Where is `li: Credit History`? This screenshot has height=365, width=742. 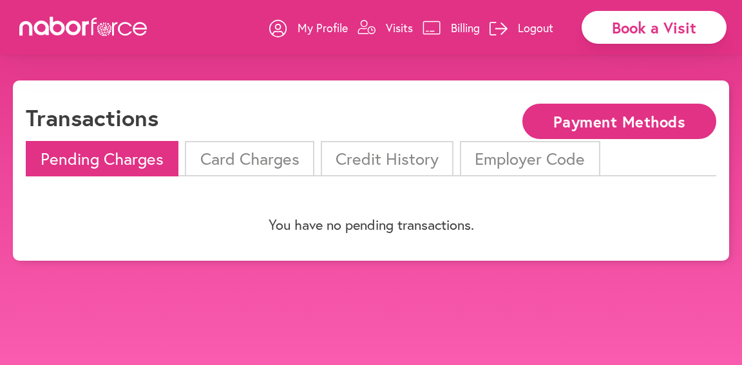
li: Credit History is located at coordinates (387, 158).